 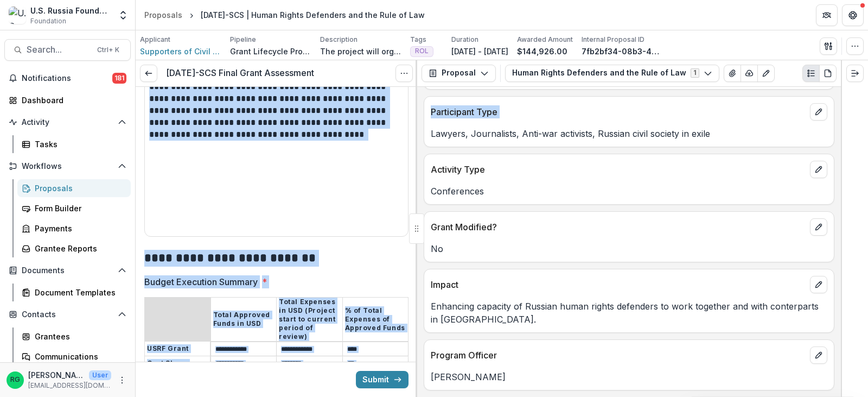 What do you see at coordinates (17, 15) in the screenshot?
I see `img: U.S. Russia Foundation` at bounding box center [17, 15].